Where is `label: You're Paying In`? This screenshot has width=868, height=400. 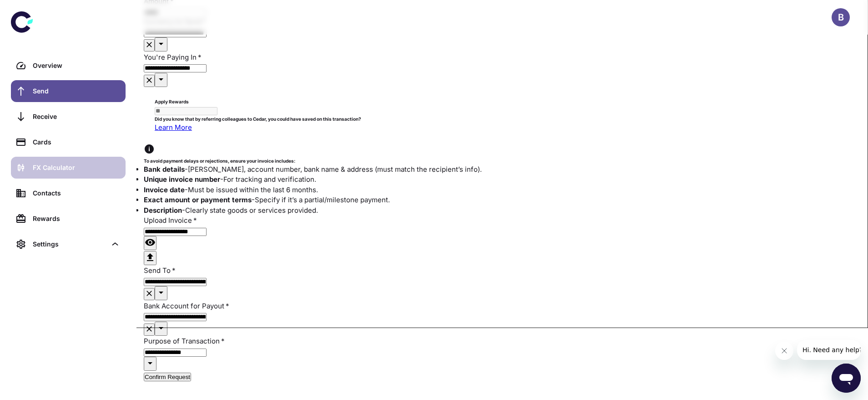 label: You're Paying In is located at coordinates (172, 57).